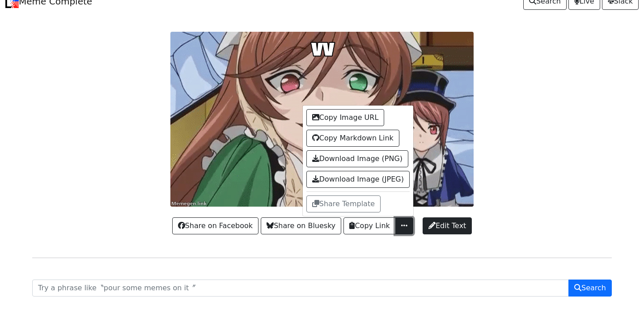  I want to click on a: Share on Bluesky, so click(301, 226).